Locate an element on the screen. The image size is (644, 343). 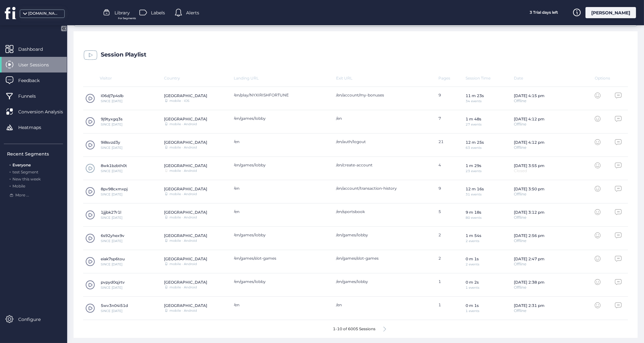
span: User Sessions is located at coordinates (38, 65).